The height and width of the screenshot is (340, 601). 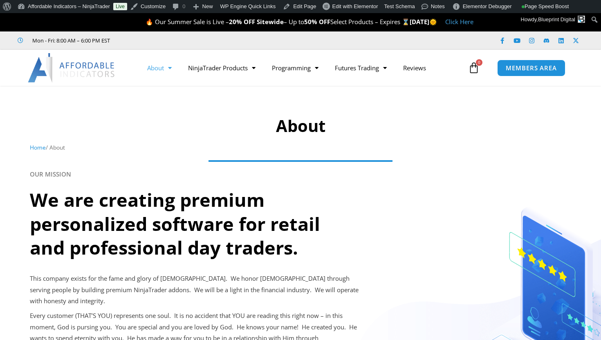 What do you see at coordinates (159, 68) in the screenshot?
I see `a: About` at bounding box center [159, 68].